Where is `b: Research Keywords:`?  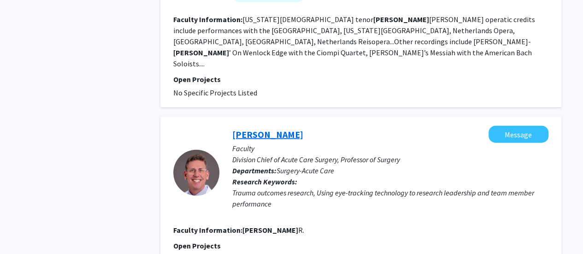 b: Research Keywords: is located at coordinates (265, 182).